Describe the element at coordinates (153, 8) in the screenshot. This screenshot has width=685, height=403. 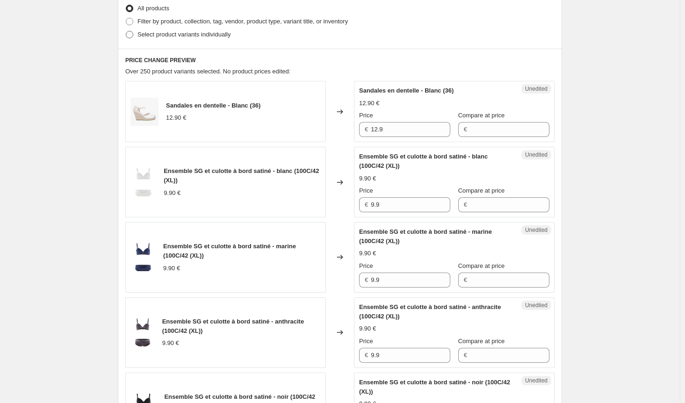
I see `span: All products` at that location.